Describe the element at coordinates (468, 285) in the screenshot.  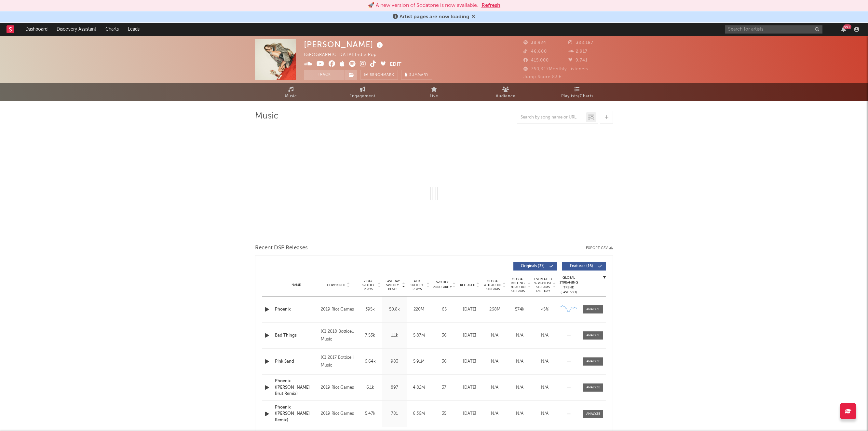
I see `span: Released` at that location.